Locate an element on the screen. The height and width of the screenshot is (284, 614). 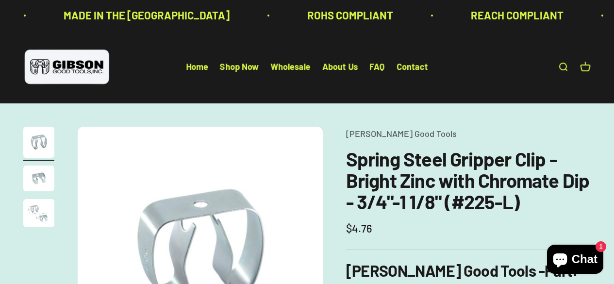
button: Go to item 1 is located at coordinates (39, 144).